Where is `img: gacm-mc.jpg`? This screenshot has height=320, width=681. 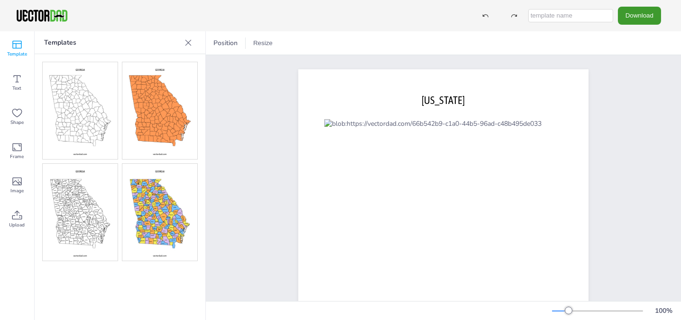
img: gacm-mc.jpg is located at coordinates (160, 212).